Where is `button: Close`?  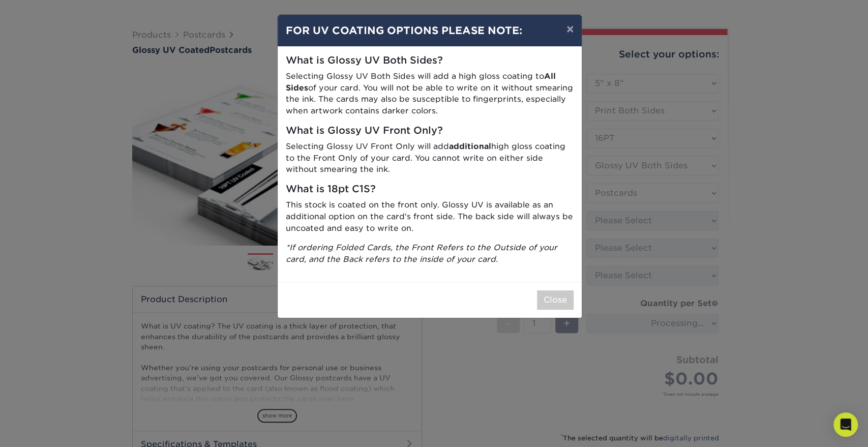
button: Close is located at coordinates (555, 300).